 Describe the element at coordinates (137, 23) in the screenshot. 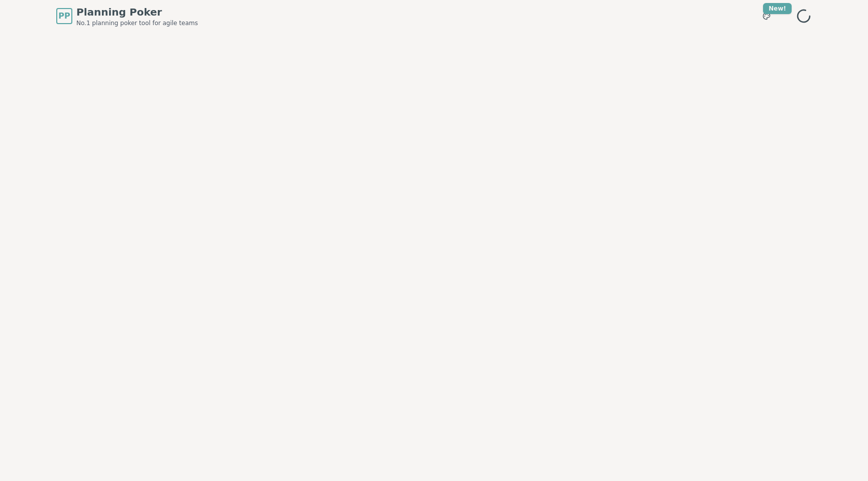

I see `span: No.1 planning poker tool for agile teams` at that location.